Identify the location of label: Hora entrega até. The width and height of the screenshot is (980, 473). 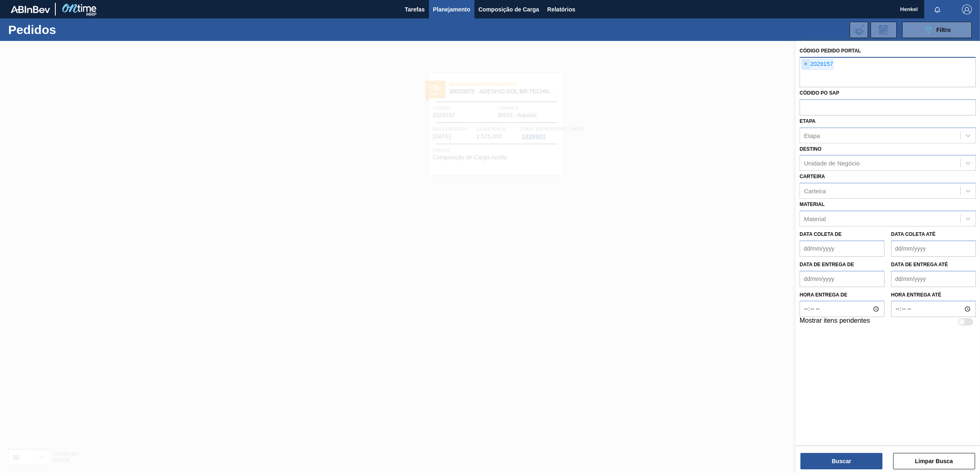
(933, 295).